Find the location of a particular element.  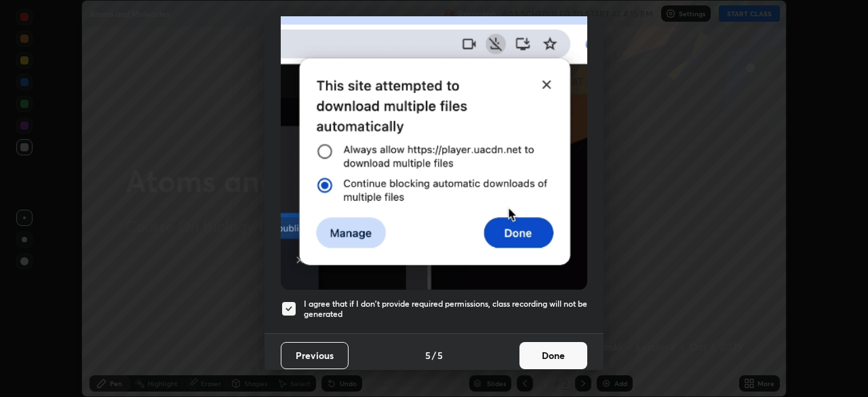

button: Done is located at coordinates (553, 356).